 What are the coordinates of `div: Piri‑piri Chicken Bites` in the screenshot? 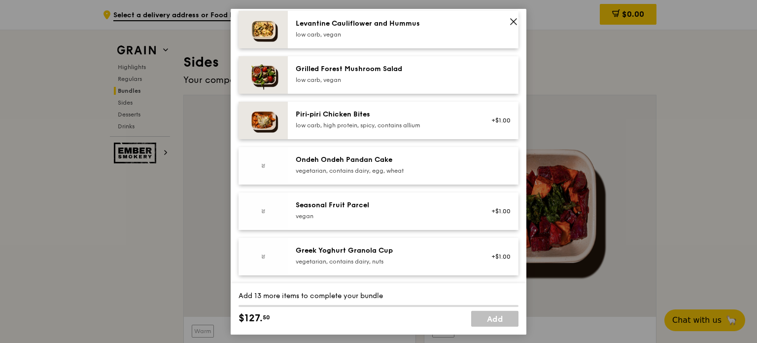 It's located at (384, 114).